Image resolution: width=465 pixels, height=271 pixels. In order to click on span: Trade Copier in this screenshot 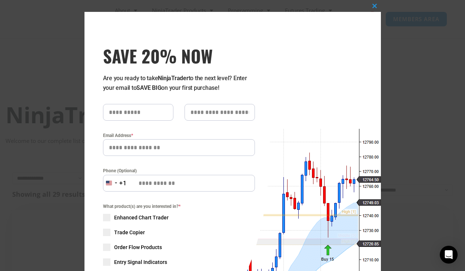, I will do `click(129, 232)`.